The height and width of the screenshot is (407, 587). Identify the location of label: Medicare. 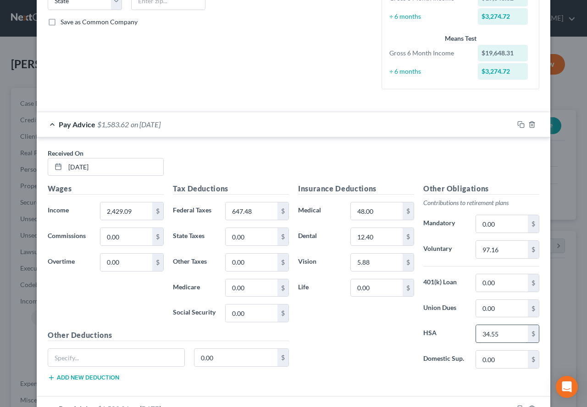
(194, 288).